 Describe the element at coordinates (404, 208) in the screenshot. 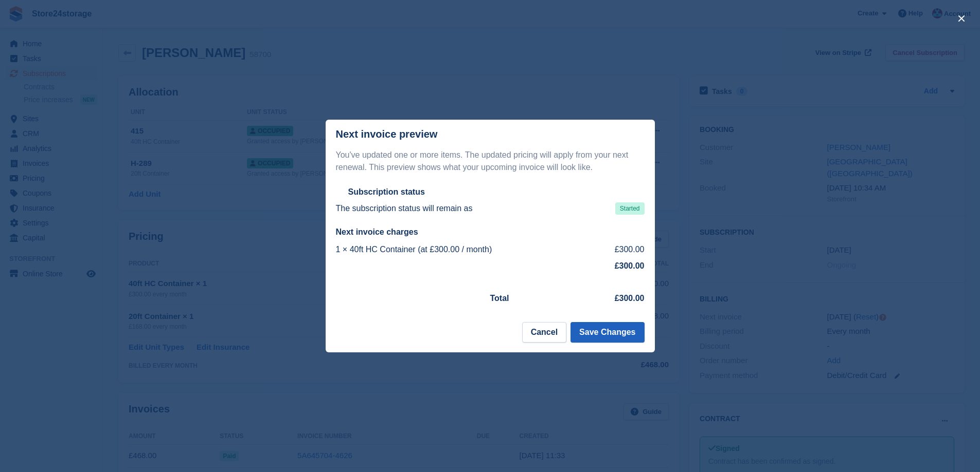

I see `p: The subscription status will remain as` at that location.